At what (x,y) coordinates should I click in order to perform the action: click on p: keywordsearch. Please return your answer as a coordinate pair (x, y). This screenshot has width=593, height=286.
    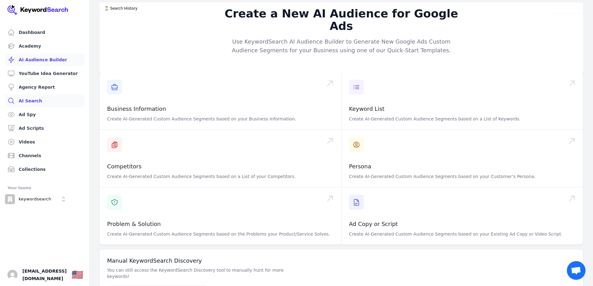
    Looking at the image, I should click on (35, 199).